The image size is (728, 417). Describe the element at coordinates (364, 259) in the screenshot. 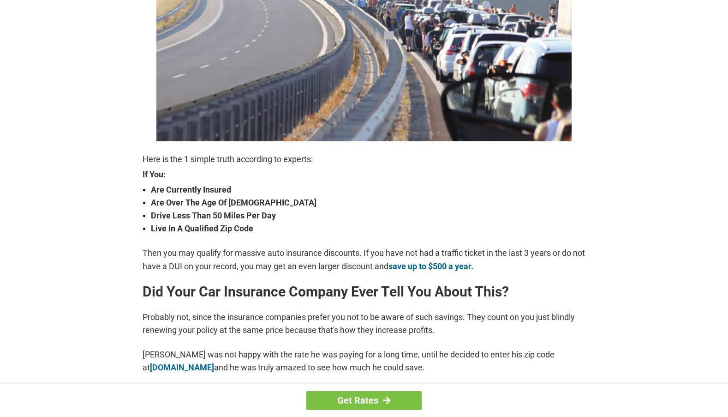

I see `p: Then you may qualify for massive auto insurance discounts. If you have not had a traffic ticket i...` at that location.